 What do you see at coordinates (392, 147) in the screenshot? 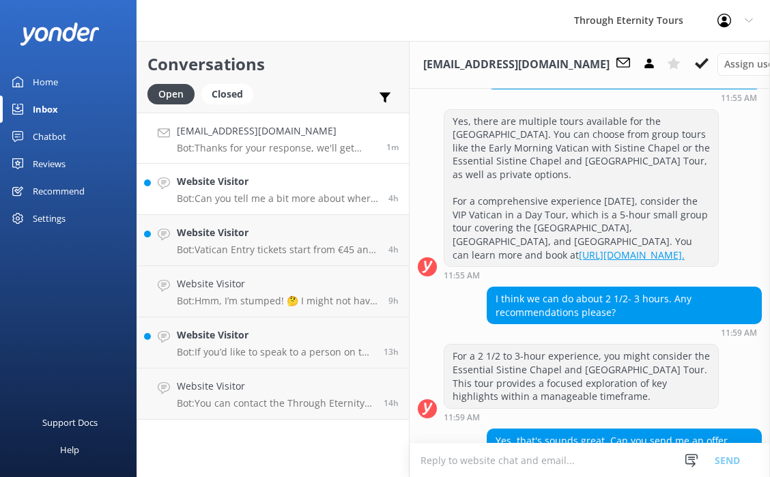
I see `span: 12:01pm 14-Aug-2025 (UTC +02:00) Europe/Amsterdam` at bounding box center [392, 147].